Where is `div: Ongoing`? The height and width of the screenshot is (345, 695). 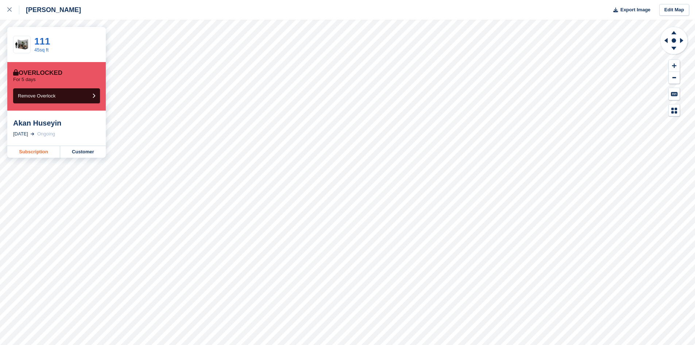
div: Ongoing is located at coordinates (46, 134).